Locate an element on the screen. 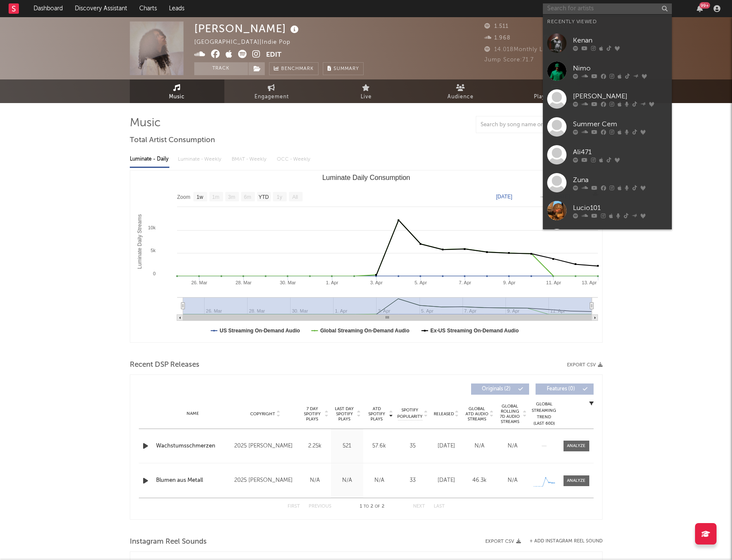  span: of is located at coordinates (377, 506).